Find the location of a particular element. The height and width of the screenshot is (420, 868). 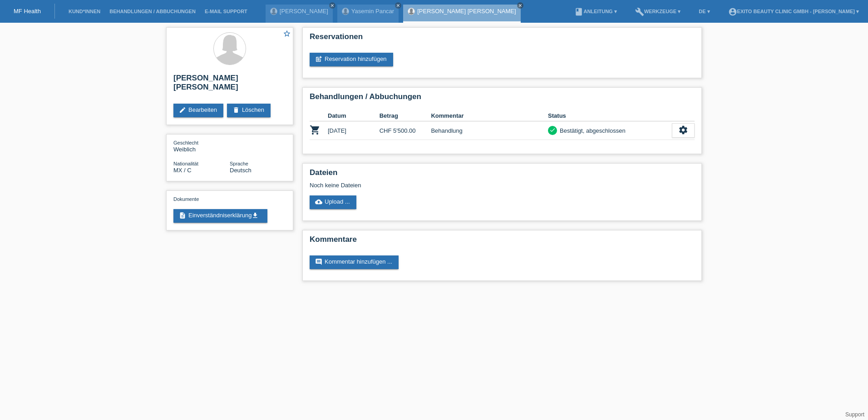

i: get_app is located at coordinates (255, 215).